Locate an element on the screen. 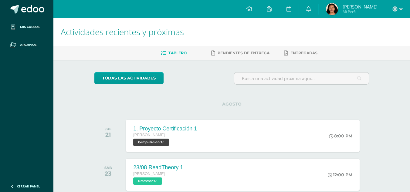 The width and height of the screenshot is (410, 192). div: 23/08 ReadTheory 1 is located at coordinates (158, 167).